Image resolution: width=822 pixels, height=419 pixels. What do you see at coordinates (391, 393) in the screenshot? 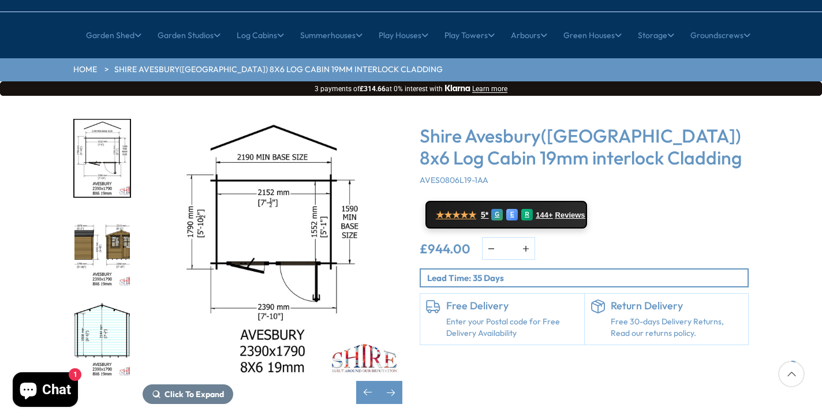
I see `div: Next slide` at bounding box center [391, 393].